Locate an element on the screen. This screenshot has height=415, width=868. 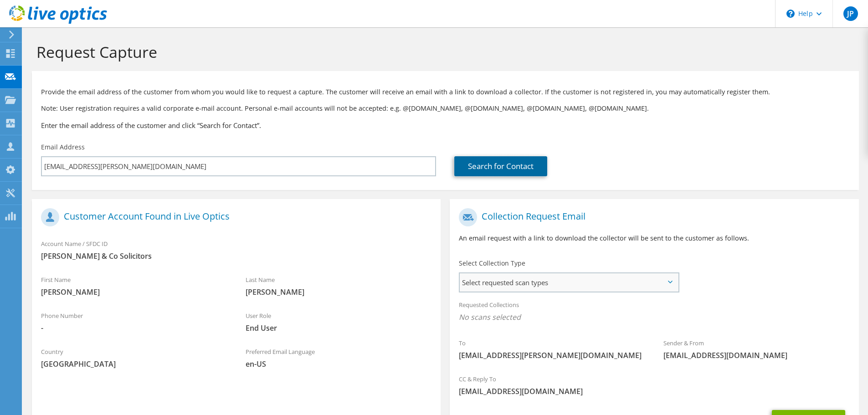
p: Note: User registration requires a valid corporate e-mail account. Personal e-mail accounts will ... is located at coordinates (445, 108).